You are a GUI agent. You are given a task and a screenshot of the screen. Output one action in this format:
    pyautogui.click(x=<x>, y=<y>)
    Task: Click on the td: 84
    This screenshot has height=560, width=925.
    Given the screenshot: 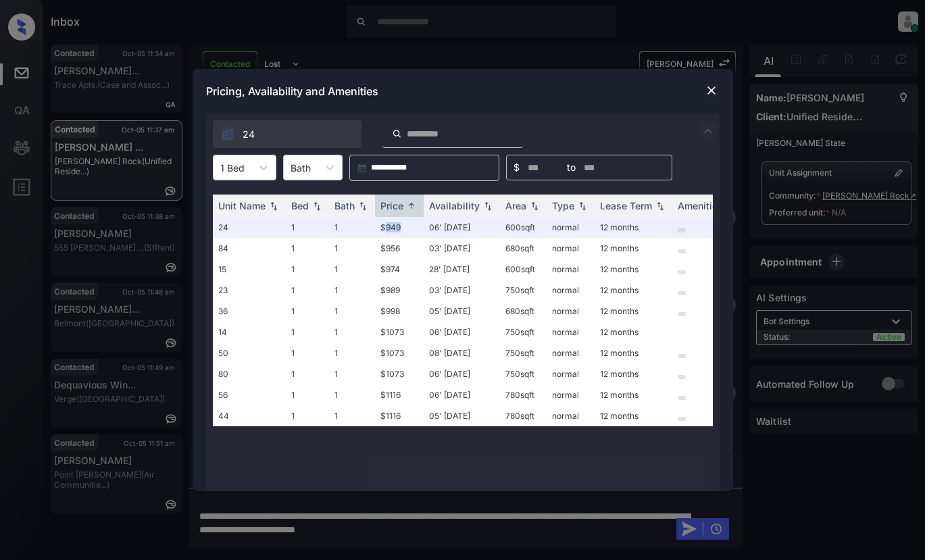 What is the action you would take?
    pyautogui.click(x=249, y=248)
    